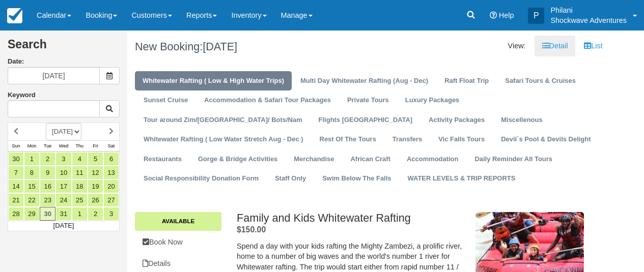  I want to click on a: Accommodation & Safari Tour Packages, so click(267, 100).